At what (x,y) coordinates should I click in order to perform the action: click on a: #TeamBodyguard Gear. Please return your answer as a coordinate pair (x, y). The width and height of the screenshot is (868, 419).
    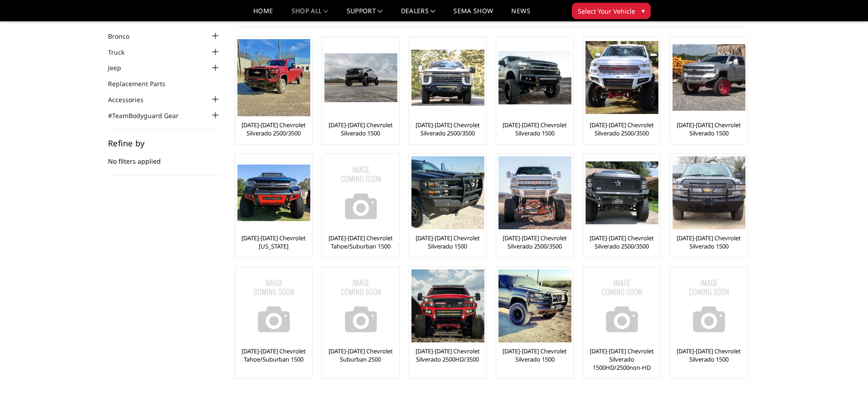
    Looking at the image, I should click on (149, 115).